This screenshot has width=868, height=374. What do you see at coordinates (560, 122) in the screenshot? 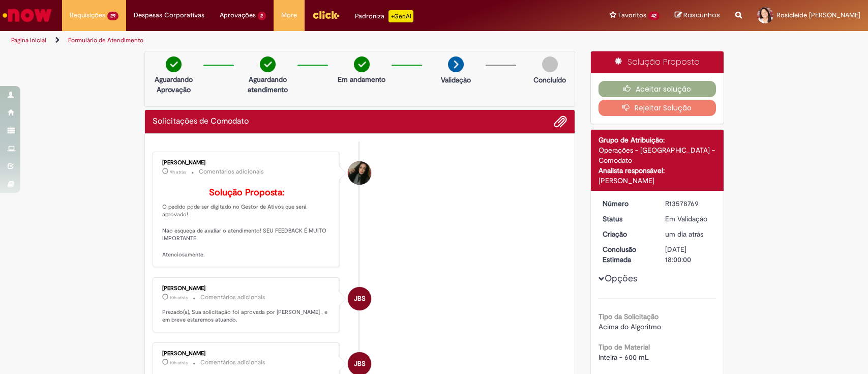
I see `button: Adicionar anexos` at bounding box center [560, 122].